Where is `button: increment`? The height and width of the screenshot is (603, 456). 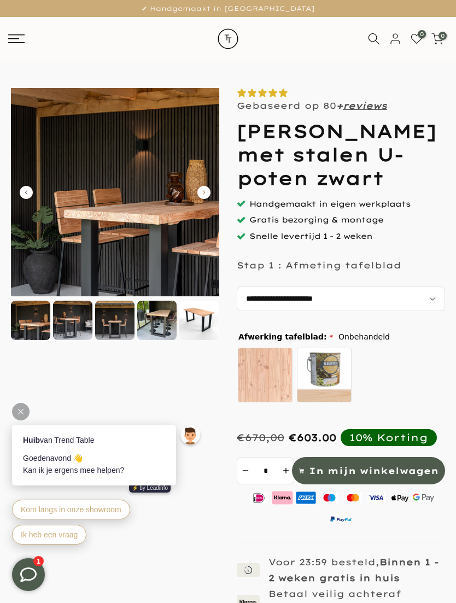
button: increment is located at coordinates (286, 471).